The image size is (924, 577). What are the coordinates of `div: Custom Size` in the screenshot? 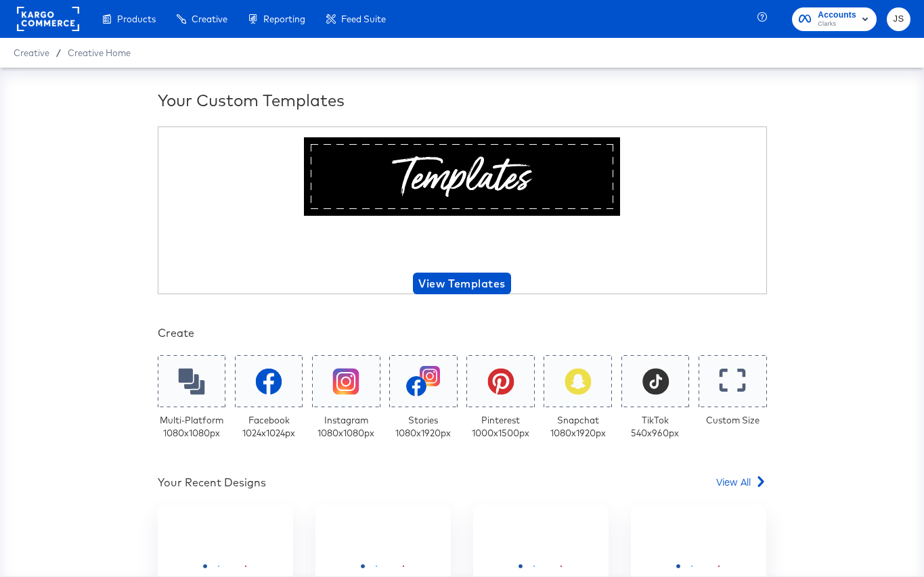 It's located at (732, 420).